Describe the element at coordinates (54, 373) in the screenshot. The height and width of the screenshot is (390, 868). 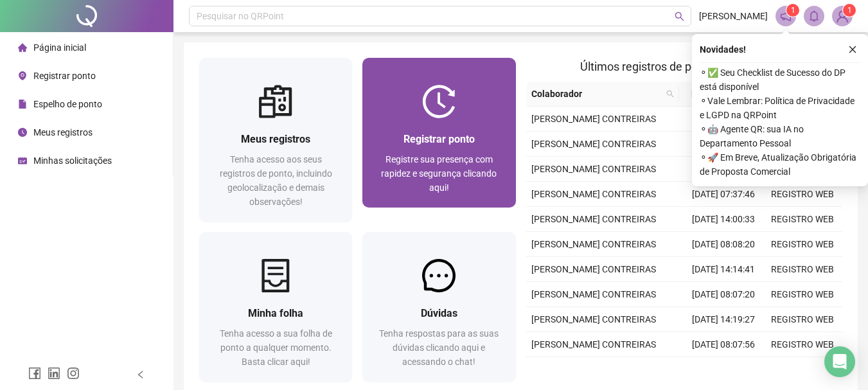
I see `span: linkedin` at that location.